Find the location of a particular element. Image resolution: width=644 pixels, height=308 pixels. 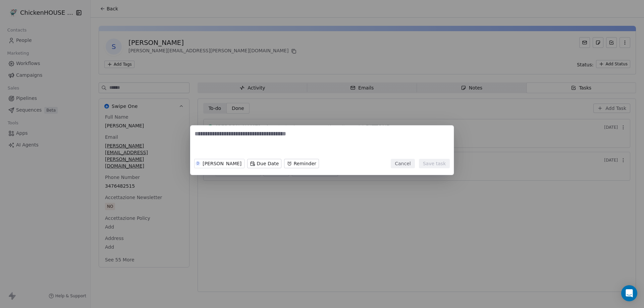

div: D is located at coordinates (198, 164).